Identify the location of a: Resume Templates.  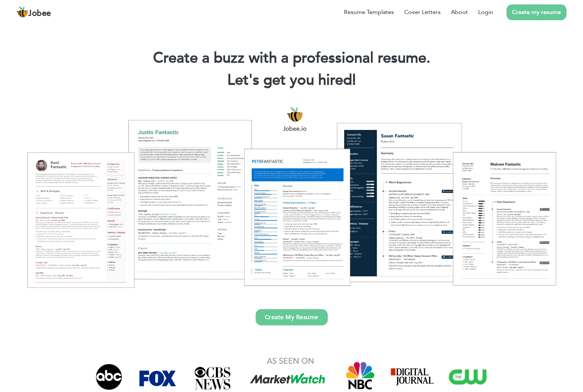
(369, 12).